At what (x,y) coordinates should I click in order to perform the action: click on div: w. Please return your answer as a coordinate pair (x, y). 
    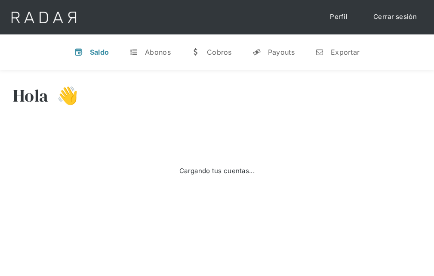
    Looking at the image, I should click on (196, 52).